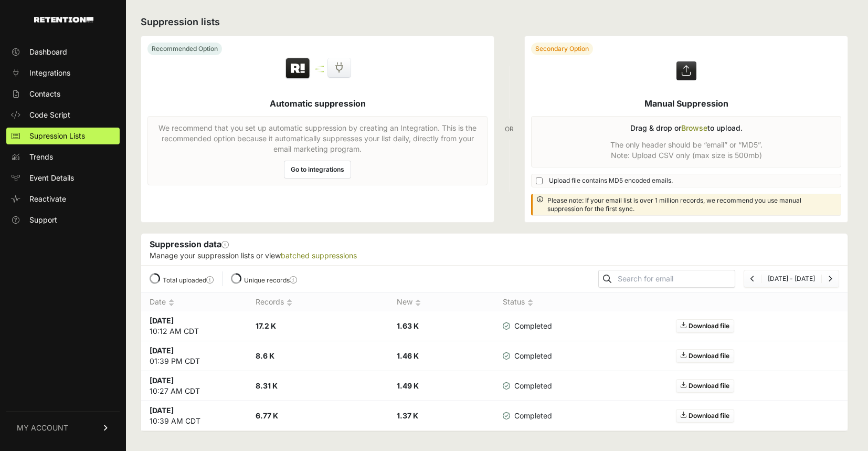 This screenshot has width=868, height=451. What do you see at coordinates (51, 178) in the screenshot?
I see `span: Event Details` at bounding box center [51, 178].